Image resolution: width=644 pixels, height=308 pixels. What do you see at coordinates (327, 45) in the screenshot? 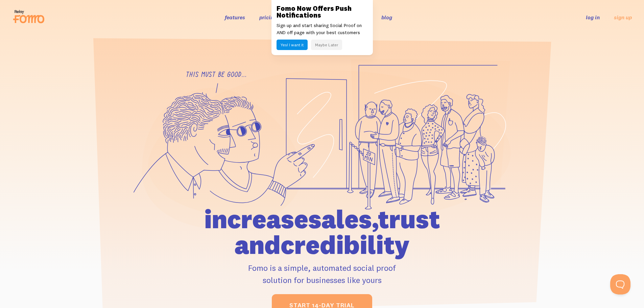
I see `button: Maybe Later` at bounding box center [327, 45].